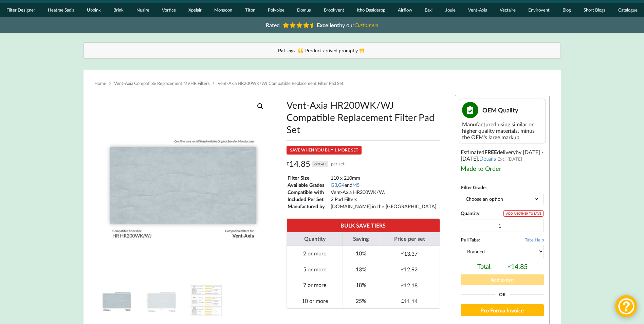 This screenshot has width=644, height=324. What do you see at coordinates (162, 301) in the screenshot?
I see `img: Dimensions and Filter Grade of the Vent-Axia HR200WK/WJ Compatible MVHR Pad Filter Replacement Se...` at bounding box center [162, 301].